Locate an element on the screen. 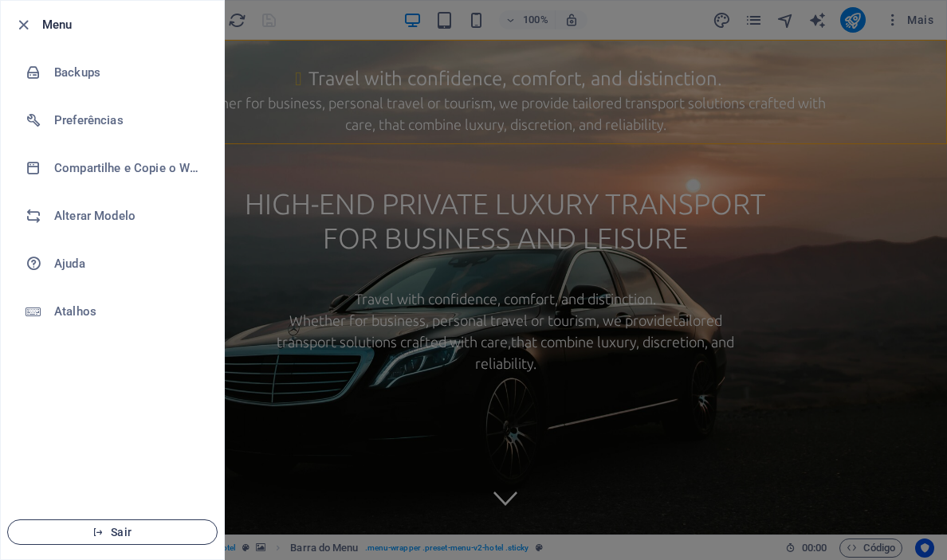 The width and height of the screenshot is (947, 560). button: 2 is located at coordinates (57, 483).